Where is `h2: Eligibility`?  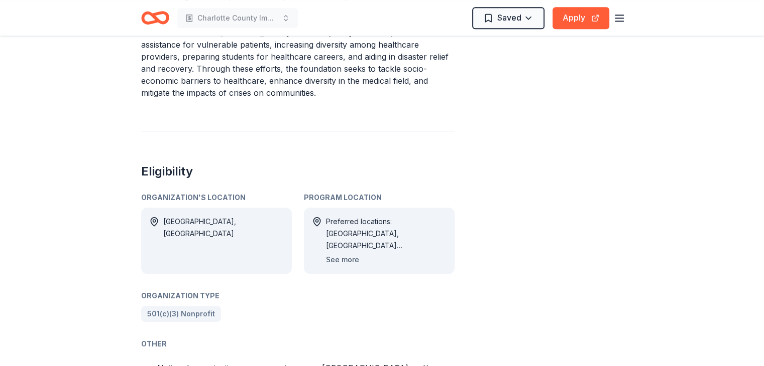
h2: Eligibility is located at coordinates (298, 172).